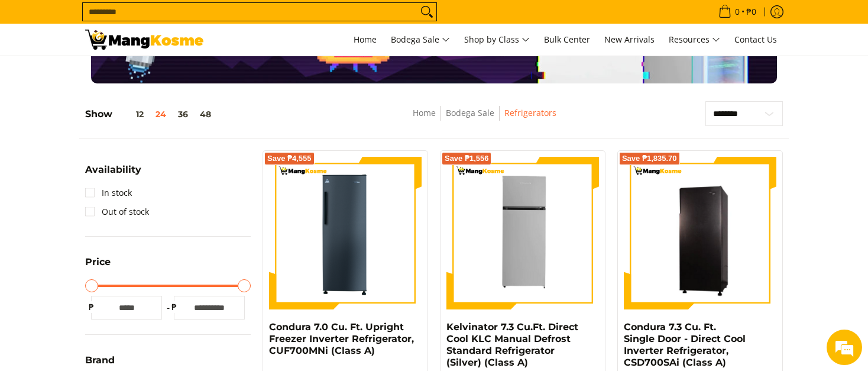 This screenshot has height=371, width=868. I want to click on div: Minimize live chat window, so click(208, 20).